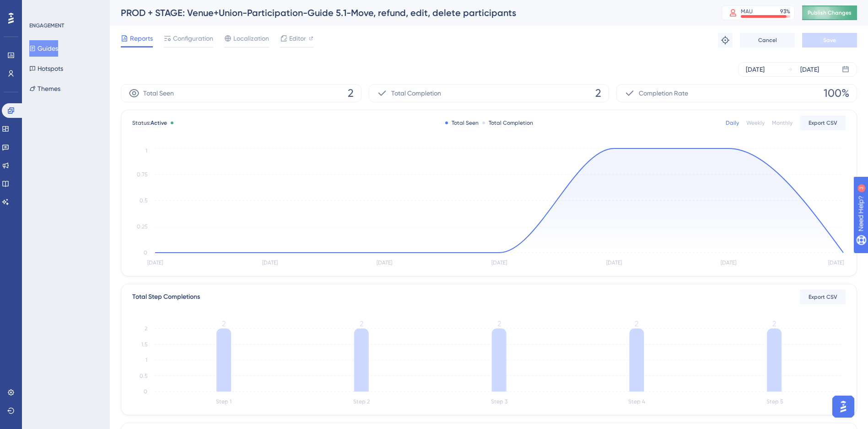 The height and width of the screenshot is (429, 868). Describe the element at coordinates (732, 123) in the screenshot. I see `div: Daily` at that location.